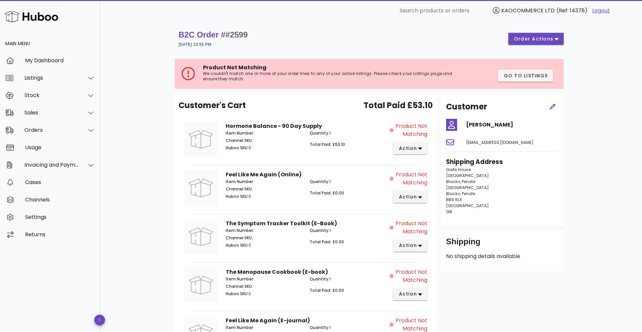 The width and height of the screenshot is (642, 332). What do you see at coordinates (268, 320) in the screenshot?
I see `strong: Feel Like Me Again (E-journal)` at bounding box center [268, 320].